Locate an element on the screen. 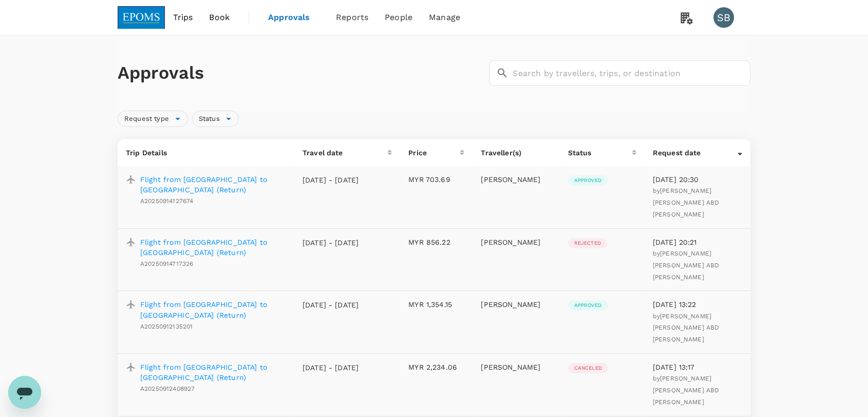 This screenshot has height=417, width=868. span: A20250912135201 is located at coordinates (167, 326).